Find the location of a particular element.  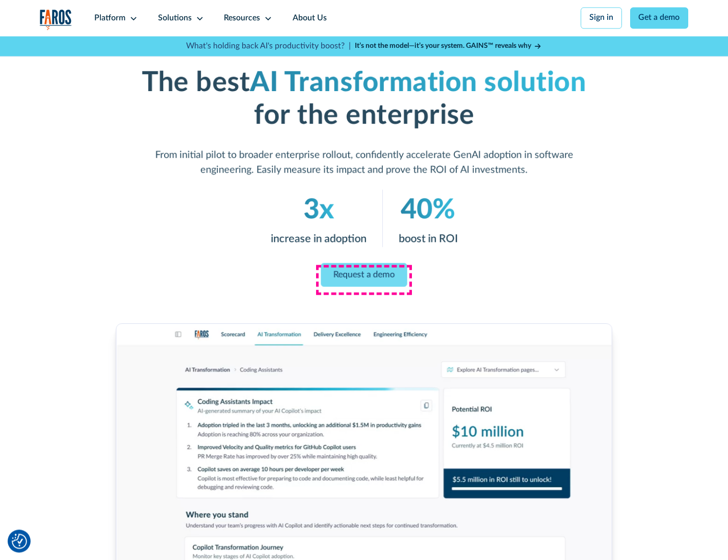

strong: The best is located at coordinates (196, 82).